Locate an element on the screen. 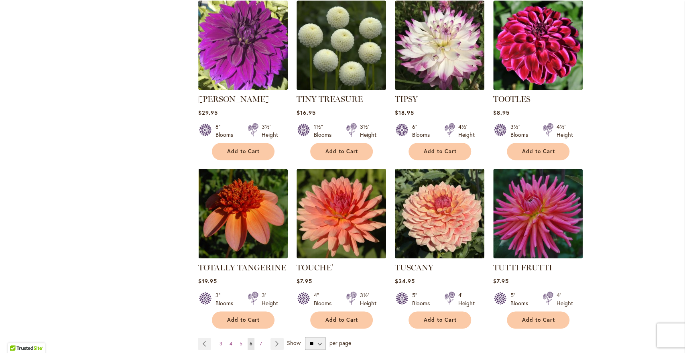 The image size is (685, 353). a: 4 is located at coordinates (231, 344).